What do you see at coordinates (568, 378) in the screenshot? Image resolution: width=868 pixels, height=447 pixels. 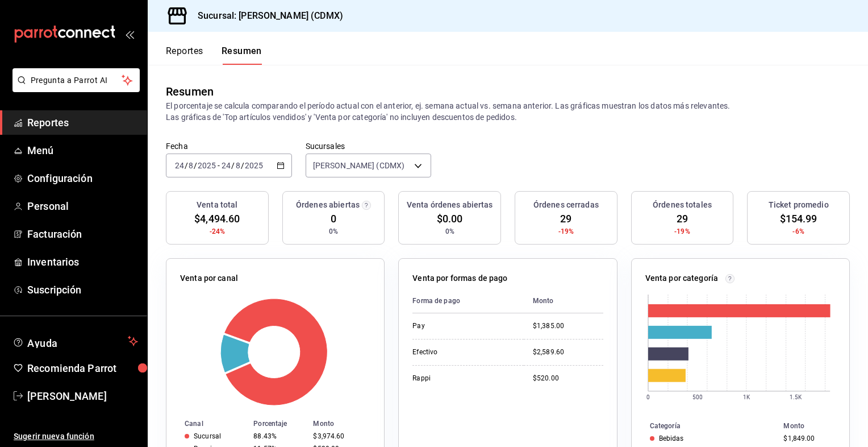 I see `div: $520.00` at bounding box center [568, 378].